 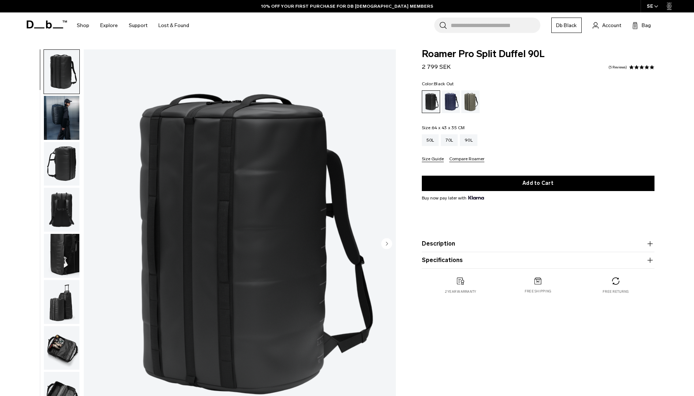 What do you see at coordinates (83, 25) in the screenshot?
I see `a: Shop` at bounding box center [83, 25].